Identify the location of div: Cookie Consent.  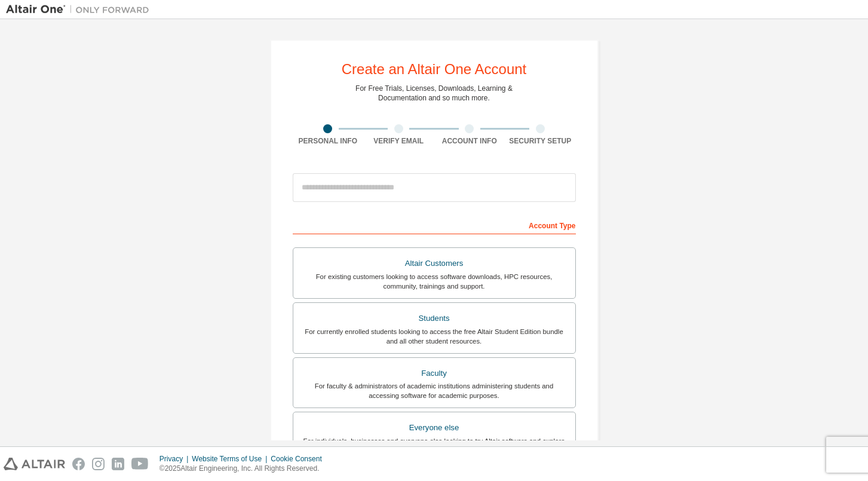
(299, 459).